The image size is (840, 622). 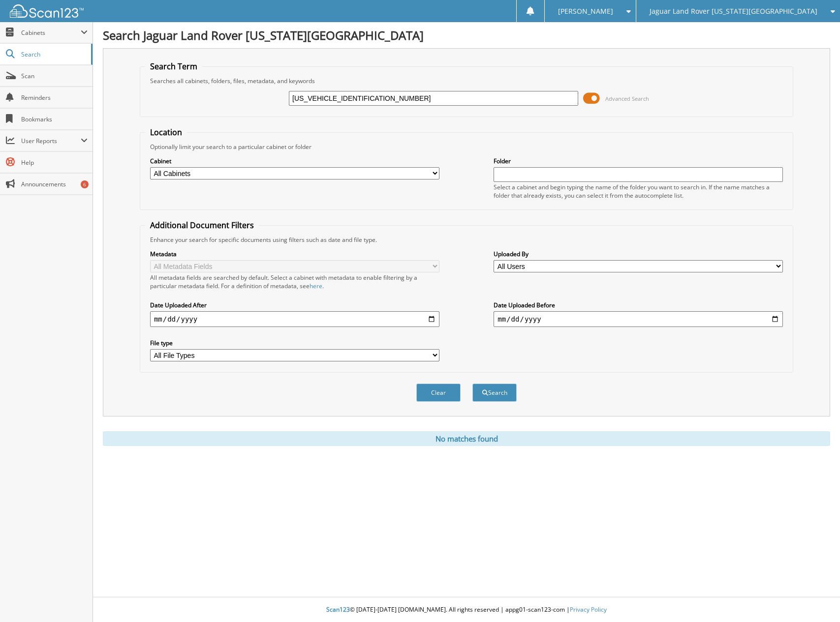 I want to click on a: here, so click(x=316, y=286).